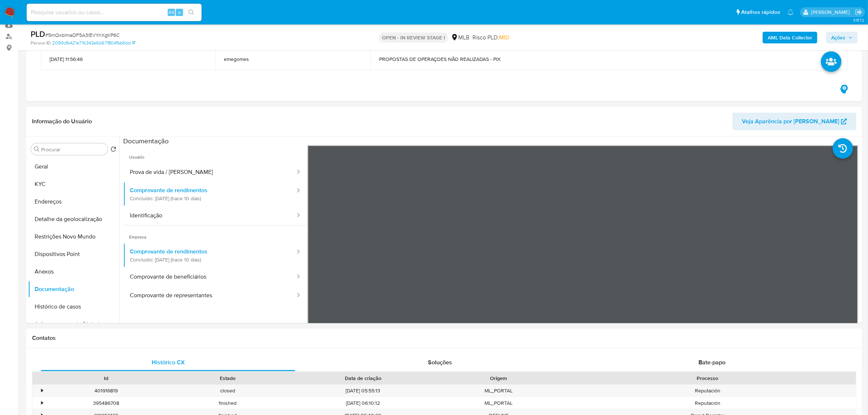  Describe the element at coordinates (73, 219) in the screenshot. I see `button: Detalhe da geolocalização` at that location.